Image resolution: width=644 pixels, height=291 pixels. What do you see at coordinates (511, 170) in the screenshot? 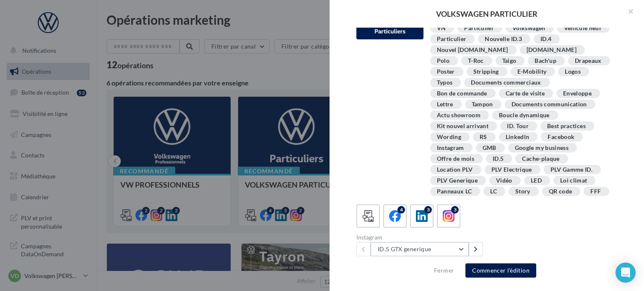
I see `div: PLV Electrique` at bounding box center [511, 170].